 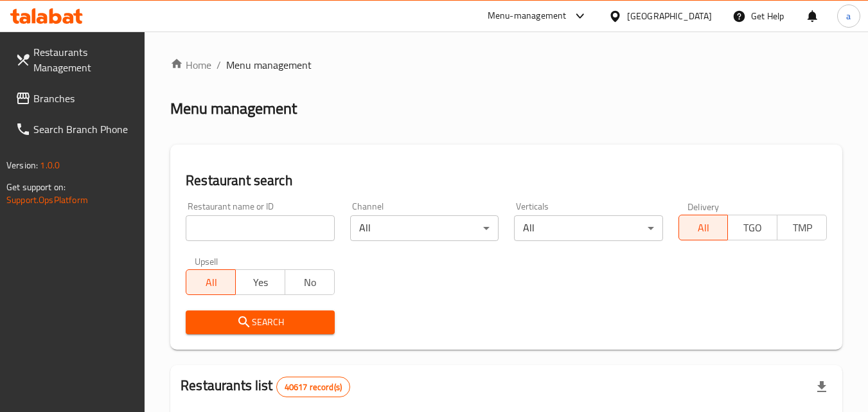 What do you see at coordinates (47, 200) in the screenshot?
I see `a: Support.OpsPlatform` at bounding box center [47, 200].